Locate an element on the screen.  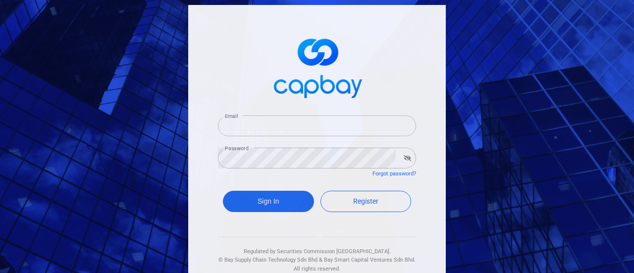
a: Forgot password? is located at coordinates (394, 173).